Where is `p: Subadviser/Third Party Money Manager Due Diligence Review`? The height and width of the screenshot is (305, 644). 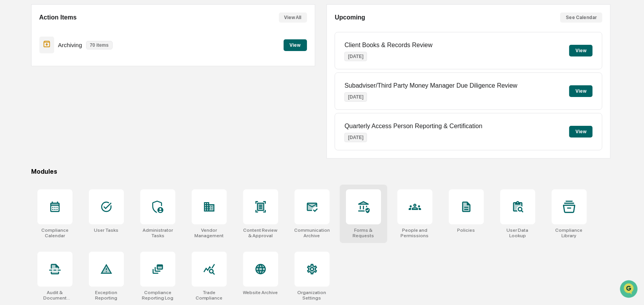 p: Subadviser/Third Party Money Manager Due Diligence Review is located at coordinates (431, 86).